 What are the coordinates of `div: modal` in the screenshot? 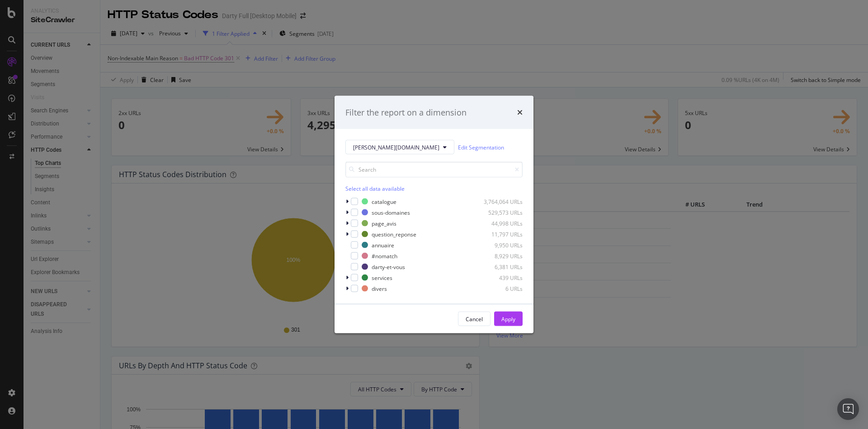 It's located at (434, 214).